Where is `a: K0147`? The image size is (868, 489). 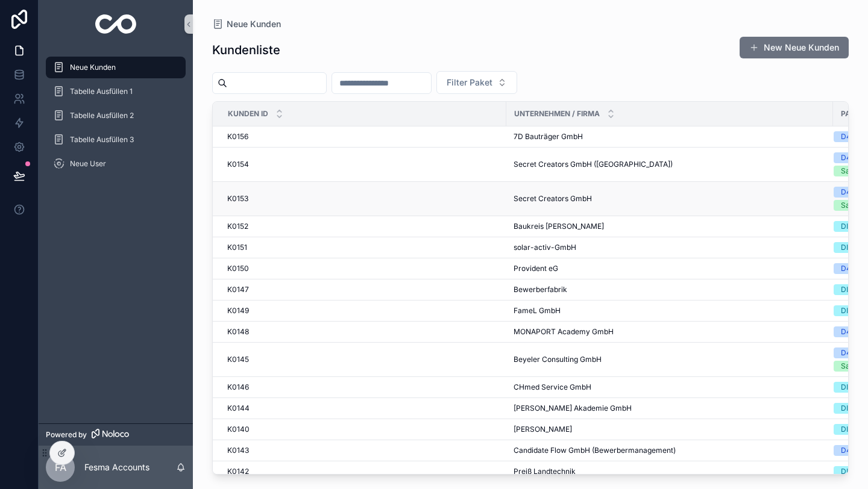
a: K0147 is located at coordinates (362, 290).